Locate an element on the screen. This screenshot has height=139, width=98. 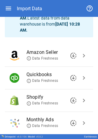
img: Monthly Ads is located at coordinates (15, 123).